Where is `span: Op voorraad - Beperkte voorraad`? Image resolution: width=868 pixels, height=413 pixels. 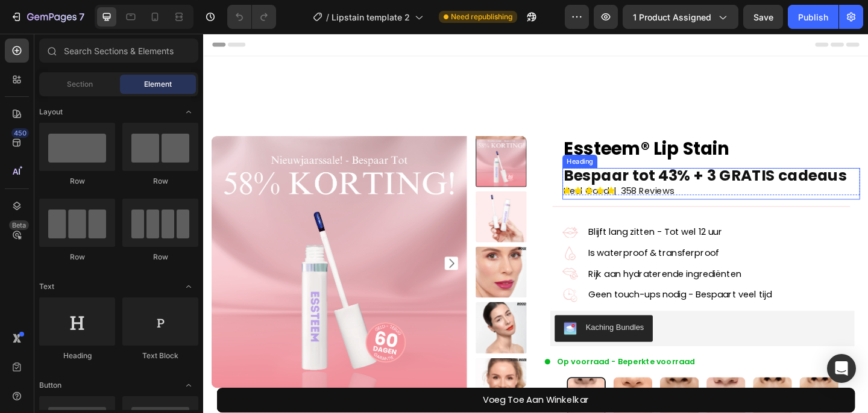
span: Op voorraad - Beperkte voorraad is located at coordinates (459, 357).